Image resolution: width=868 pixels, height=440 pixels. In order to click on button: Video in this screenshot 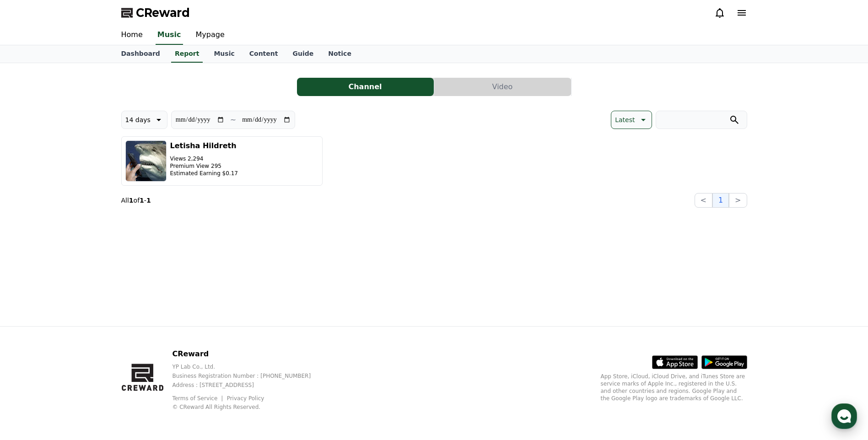, I will do `click(503, 87)`.